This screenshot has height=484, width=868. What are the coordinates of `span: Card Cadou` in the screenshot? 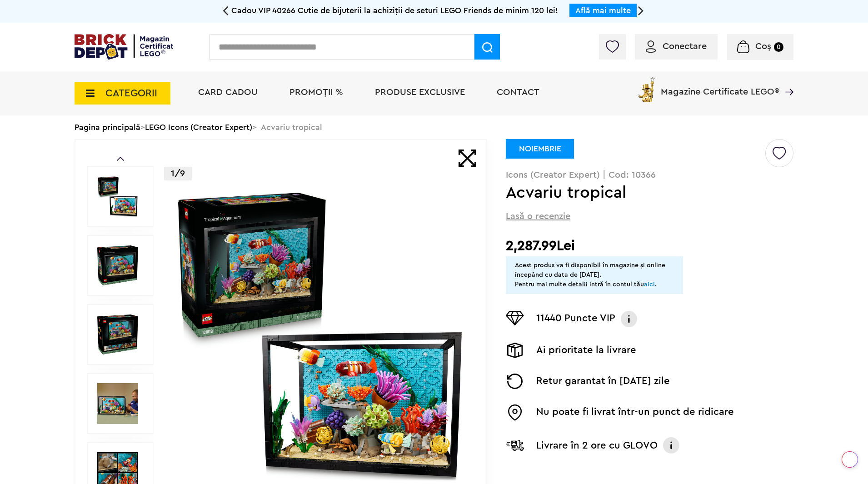 It's located at (228, 92).